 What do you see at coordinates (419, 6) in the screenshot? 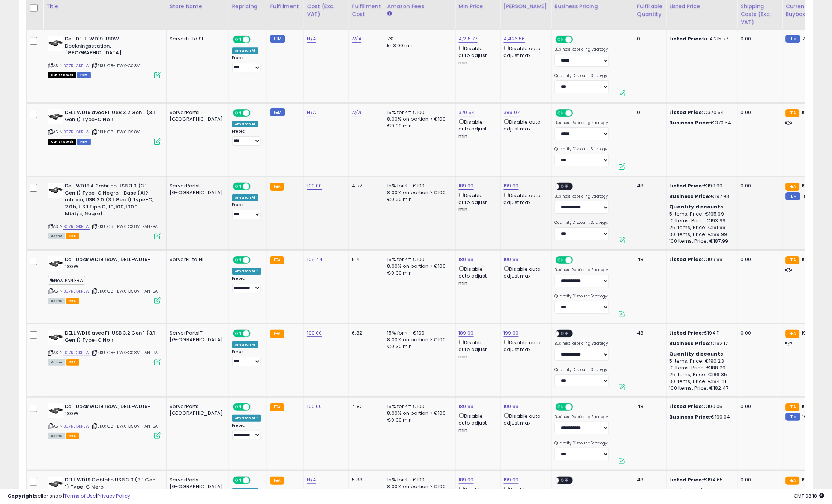
I see `div: Amazon Fees` at bounding box center [419, 6].